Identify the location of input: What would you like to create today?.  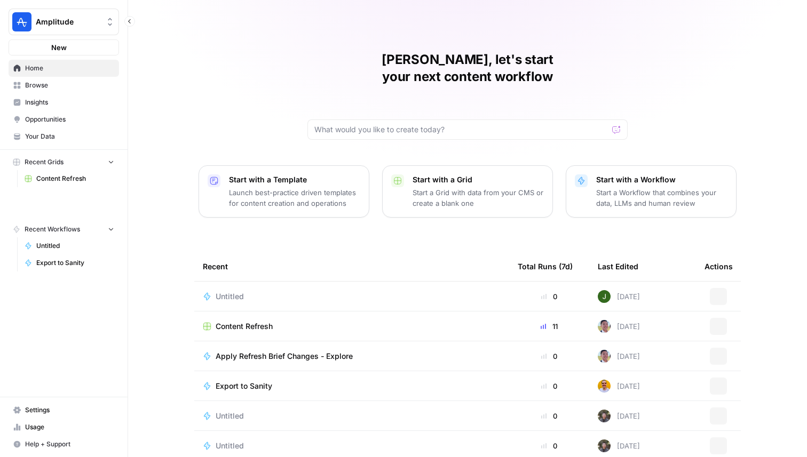
(461, 130).